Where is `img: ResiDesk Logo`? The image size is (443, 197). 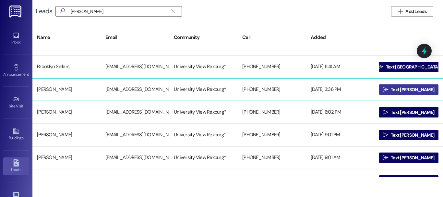
img: ResiDesk Logo is located at coordinates (16, 11).